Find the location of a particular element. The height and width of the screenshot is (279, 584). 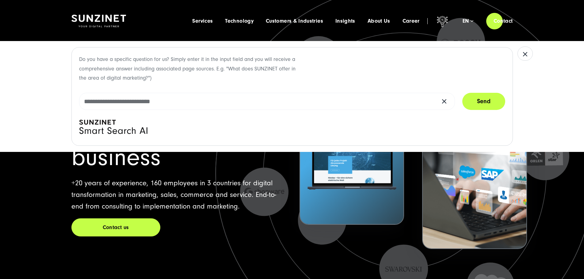

span: Insights is located at coordinates (345, 21).